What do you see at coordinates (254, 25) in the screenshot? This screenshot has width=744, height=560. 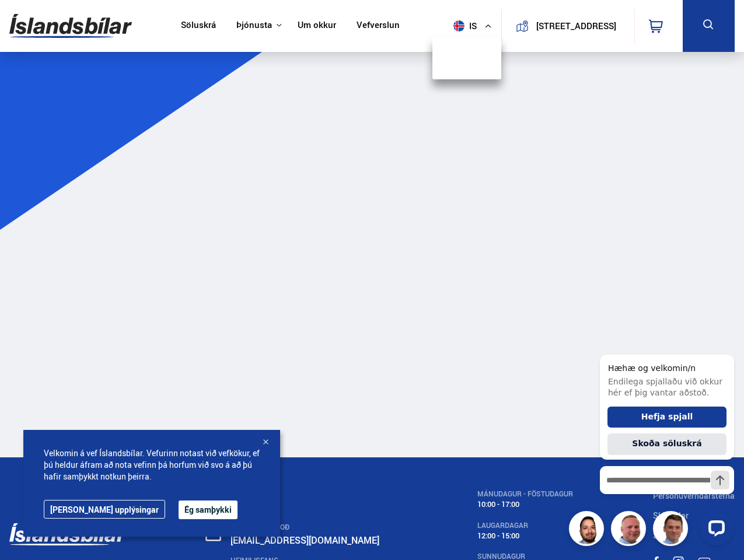 I see `button: Þjónusta` at bounding box center [254, 25].